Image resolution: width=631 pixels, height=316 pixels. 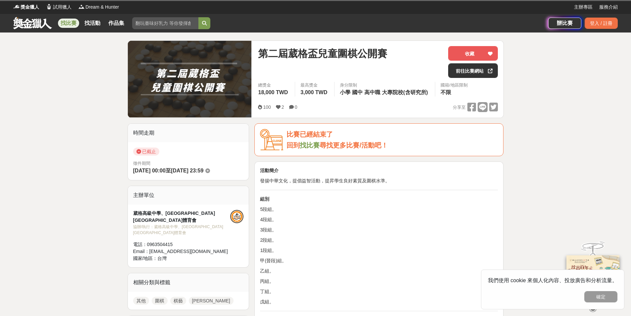 I want to click on div: 相關分類與標籤, so click(x=188, y=282).